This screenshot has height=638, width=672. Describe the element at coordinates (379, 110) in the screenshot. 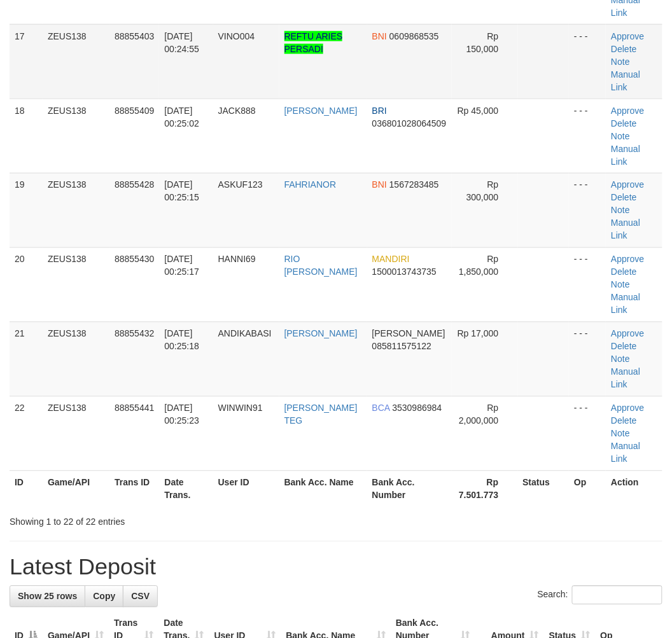

I see `span: BRI` at that location.